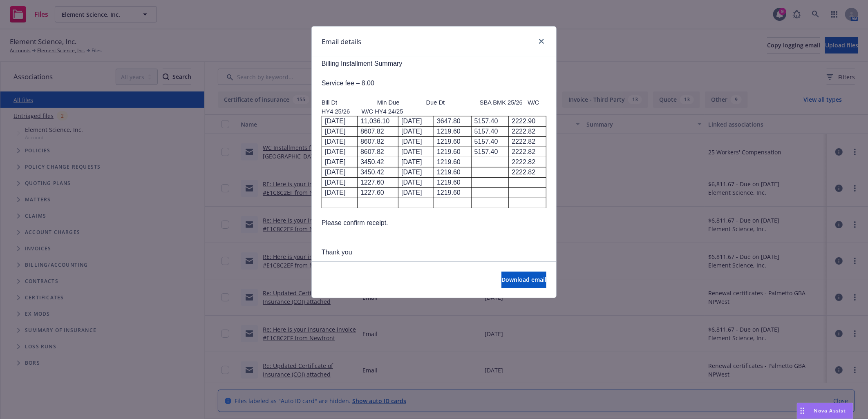  Describe the element at coordinates (802, 411) in the screenshot. I see `div: Drag to move` at that location.